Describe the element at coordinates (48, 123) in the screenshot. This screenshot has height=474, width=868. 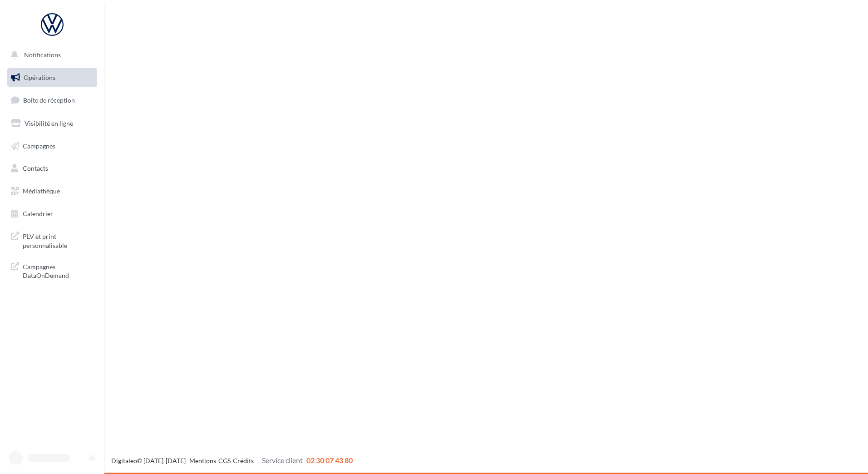
I see `span: Visibilité en ligne` at that location.